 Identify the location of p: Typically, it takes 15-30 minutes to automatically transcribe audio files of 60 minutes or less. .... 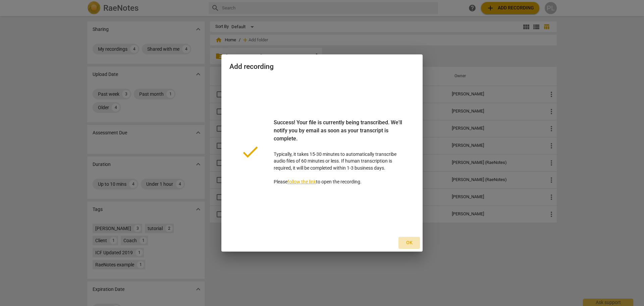
(339, 152).